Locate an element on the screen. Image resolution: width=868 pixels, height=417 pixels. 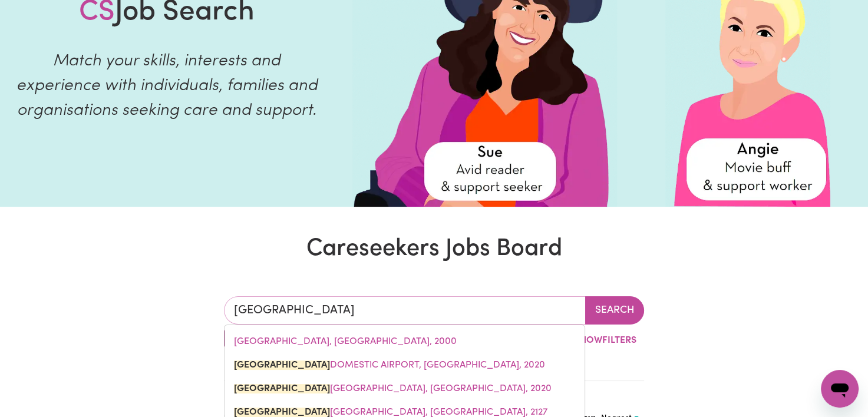
a: SYDNEY INTERNATIONAL AIRPORT, New South Wales, 2020 is located at coordinates (404, 388).